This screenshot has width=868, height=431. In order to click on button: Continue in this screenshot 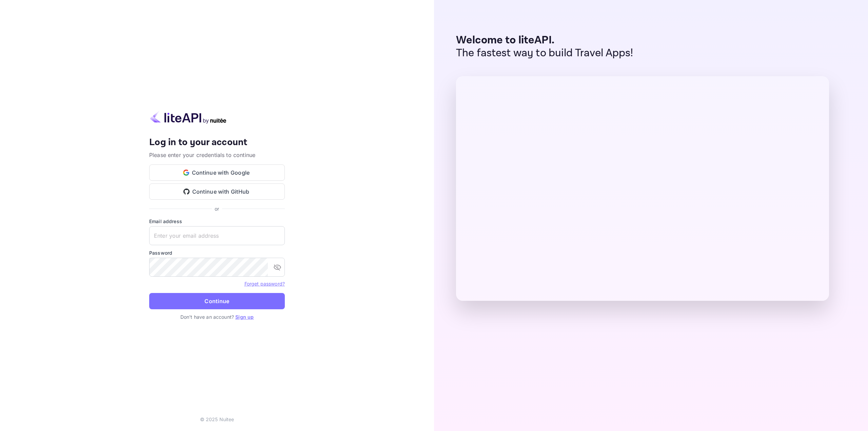, I will do `click(217, 301)`.